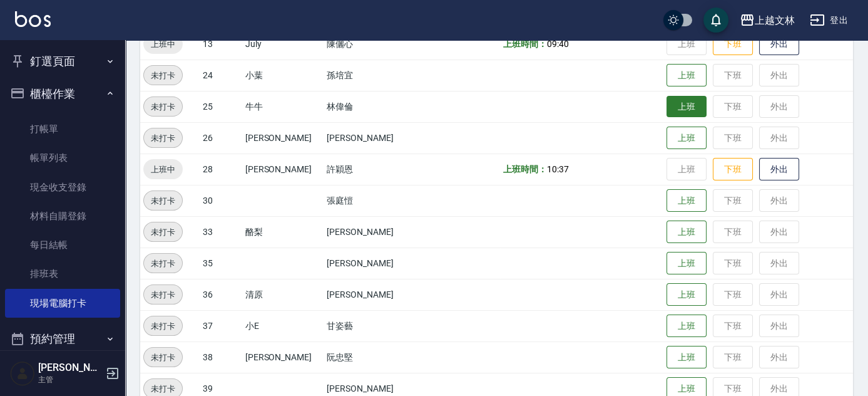 This screenshot has width=868, height=396. Describe the element at coordinates (282, 326) in the screenshot. I see `td: 小E` at that location.